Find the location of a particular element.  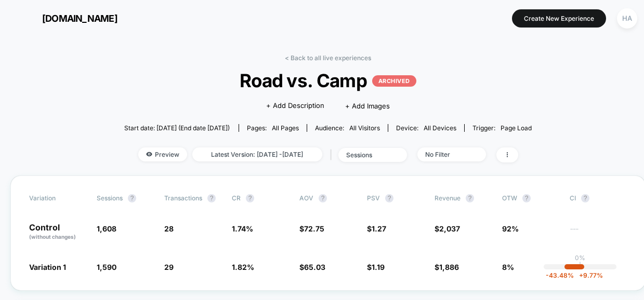

p: ARCHIVED is located at coordinates (394, 81).